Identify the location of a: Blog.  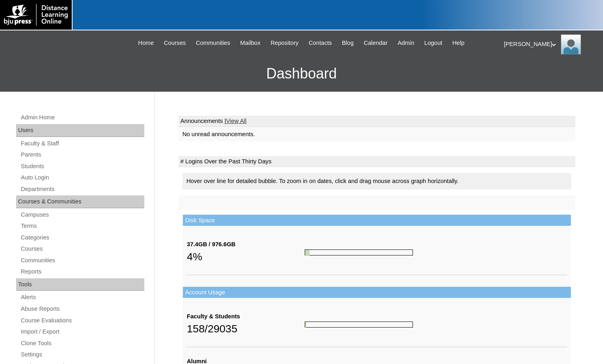
(347, 43).